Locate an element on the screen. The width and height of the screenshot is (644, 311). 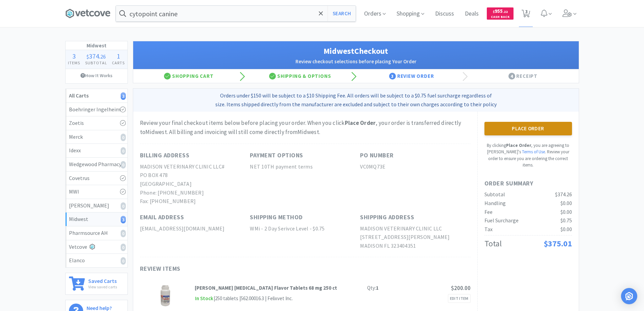
h2: MADISON VETERINARY CLINIC LLC is located at coordinates (415, 228).